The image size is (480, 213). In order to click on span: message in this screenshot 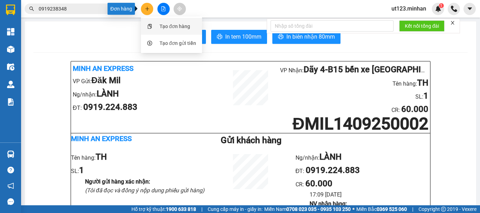, I will do `click(11, 202)`.